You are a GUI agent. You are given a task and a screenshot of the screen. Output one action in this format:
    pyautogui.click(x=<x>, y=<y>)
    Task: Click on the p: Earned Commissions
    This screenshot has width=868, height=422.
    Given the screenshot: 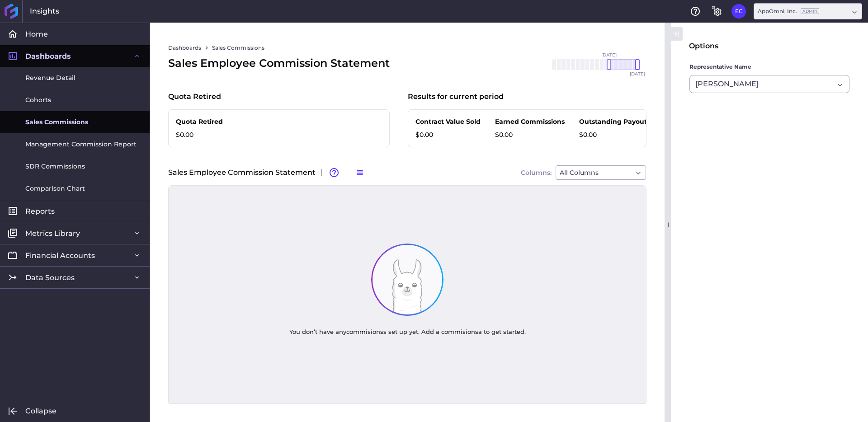 What is the action you would take?
    pyautogui.click(x=530, y=122)
    